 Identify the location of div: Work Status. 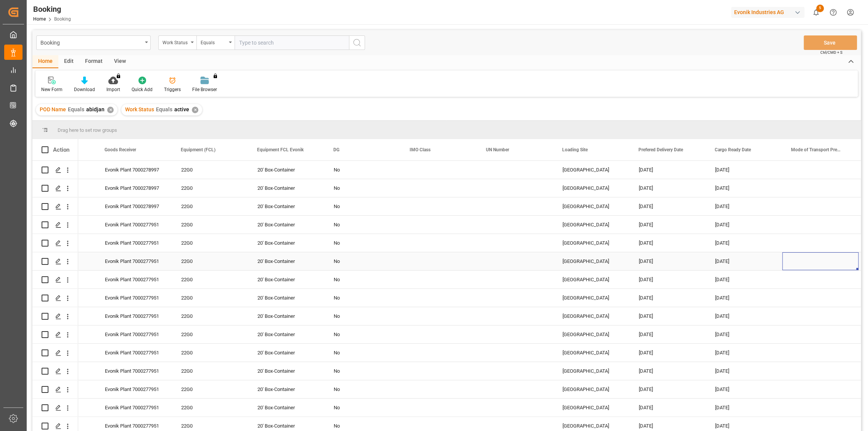
(176, 42).